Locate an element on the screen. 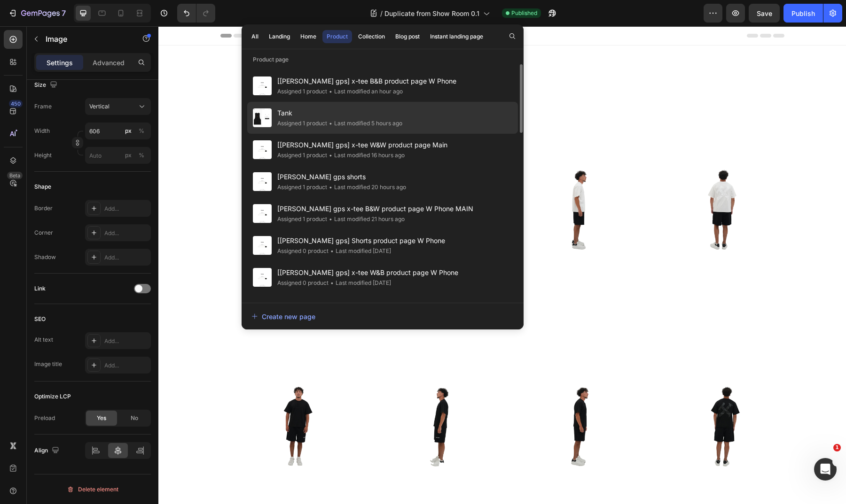  div: Last modified 16 hours ago is located at coordinates (366, 155).